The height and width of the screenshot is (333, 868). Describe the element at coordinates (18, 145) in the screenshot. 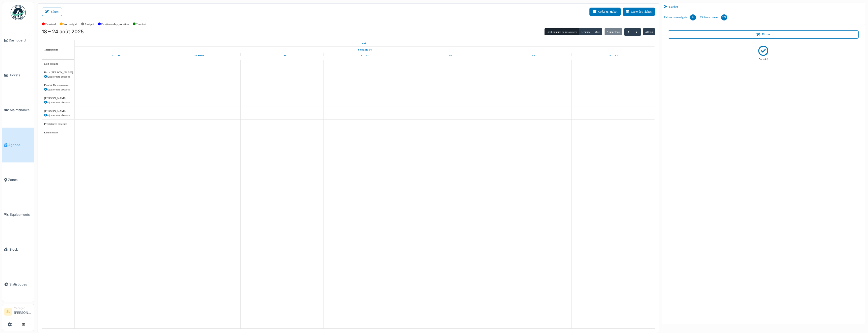

I see `a: Agenda` at that location.